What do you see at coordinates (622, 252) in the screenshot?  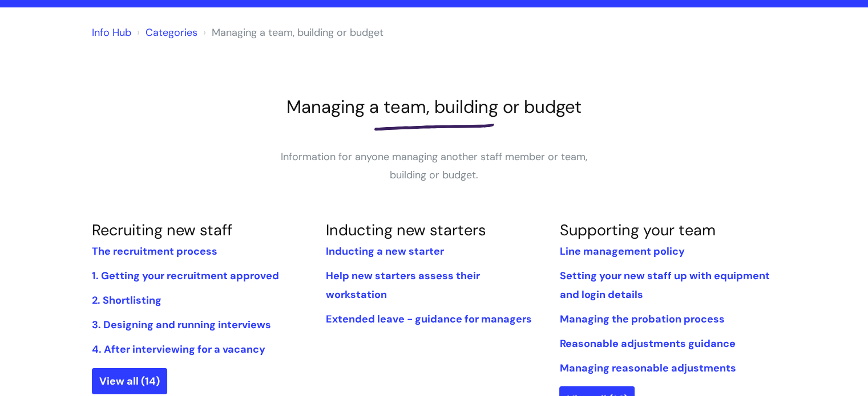 I see `a: Line management policy` at bounding box center [622, 252].